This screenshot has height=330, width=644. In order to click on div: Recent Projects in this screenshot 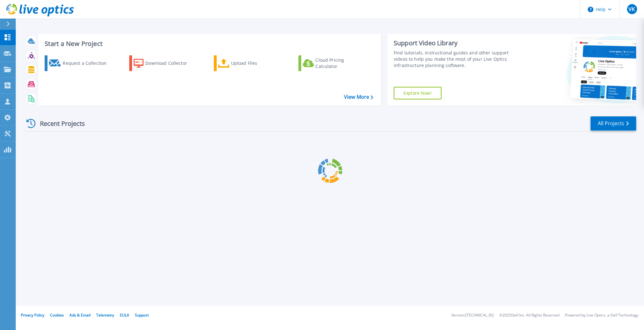, I will do `click(58, 124)`.